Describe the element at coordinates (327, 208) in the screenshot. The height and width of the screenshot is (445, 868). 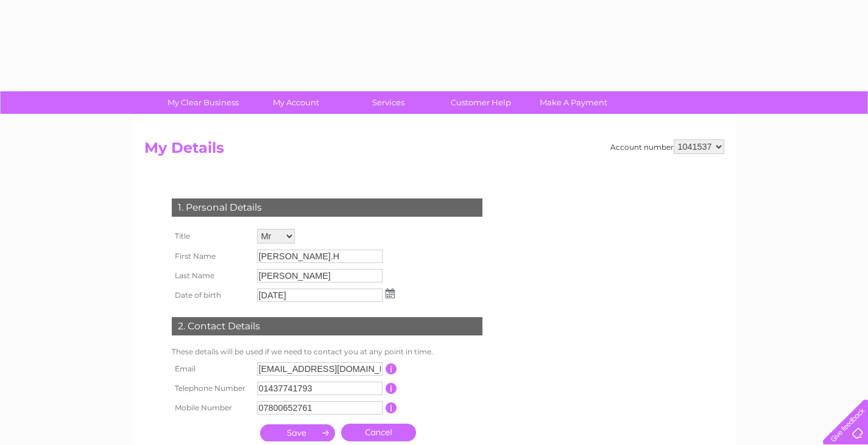
I see `div: 1. Personal Details` at that location.